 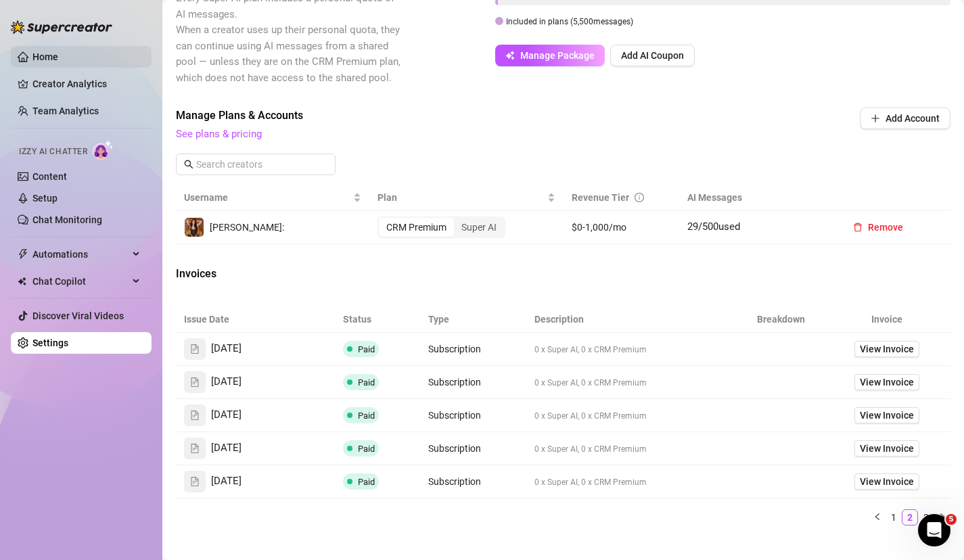 What do you see at coordinates (905, 119) in the screenshot?
I see `button: Add Account` at bounding box center [905, 119].